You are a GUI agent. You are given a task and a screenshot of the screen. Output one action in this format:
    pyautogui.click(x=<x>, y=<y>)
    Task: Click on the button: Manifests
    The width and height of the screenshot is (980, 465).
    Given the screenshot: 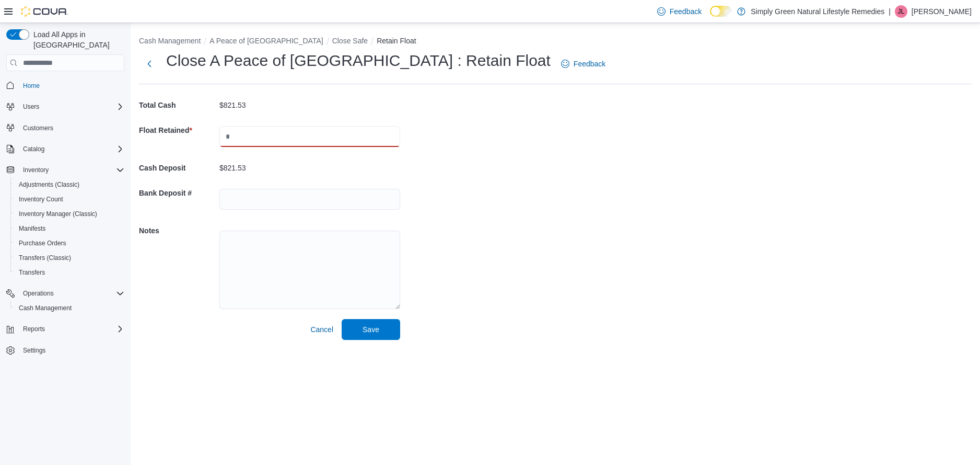 What is the action you would take?
    pyautogui.click(x=70, y=228)
    